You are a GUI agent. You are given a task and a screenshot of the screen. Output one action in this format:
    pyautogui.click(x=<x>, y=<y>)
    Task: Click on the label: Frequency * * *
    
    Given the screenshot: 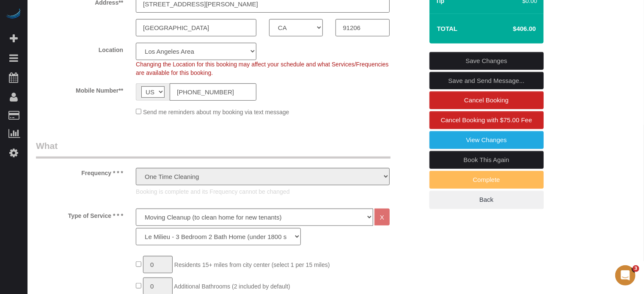 What is the action you would take?
    pyautogui.click(x=80, y=172)
    